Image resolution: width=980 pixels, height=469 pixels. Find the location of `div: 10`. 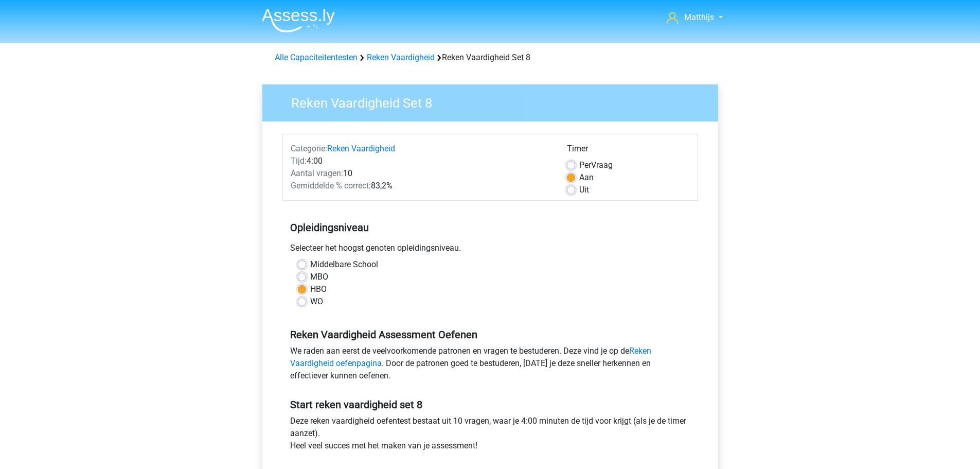

div: 10 is located at coordinates (421, 173).